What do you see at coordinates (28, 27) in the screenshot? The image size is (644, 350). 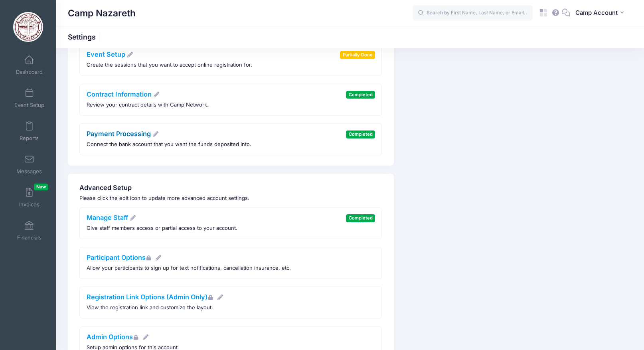 I see `img: Camp Nazareth` at bounding box center [28, 27].